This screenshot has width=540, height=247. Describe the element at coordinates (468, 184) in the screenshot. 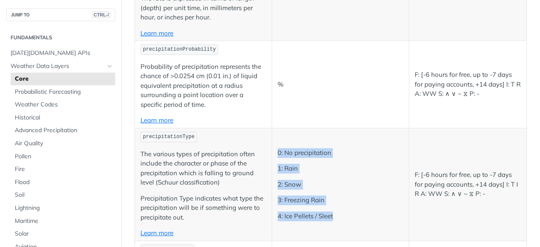

I see `p: F: [-6 hours for free, up to -7 days for paying accounts, +14 days] I: T I R A: WW S: ∧ ∨ ~ ⧖ P: -` at that location.